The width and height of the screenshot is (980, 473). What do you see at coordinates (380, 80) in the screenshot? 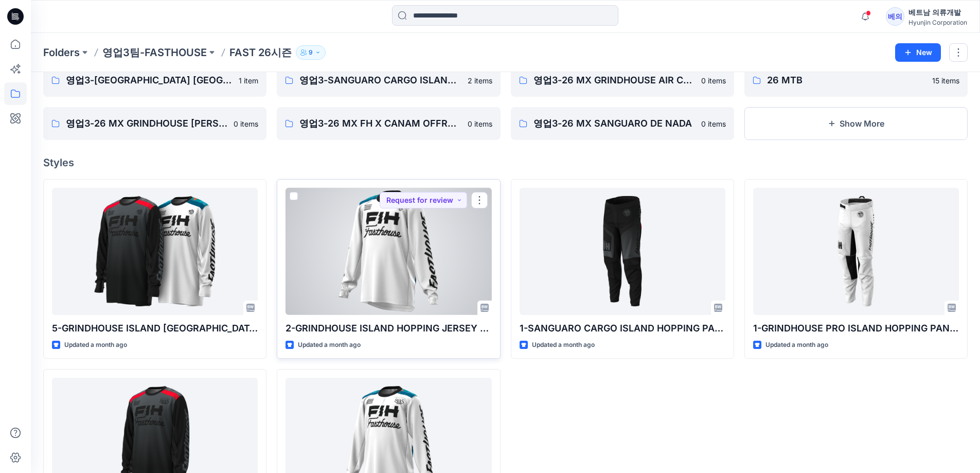
I see `p: 영업3-SANGUARO CARGO ISLAND HOPPING PANTS` at bounding box center [380, 80].